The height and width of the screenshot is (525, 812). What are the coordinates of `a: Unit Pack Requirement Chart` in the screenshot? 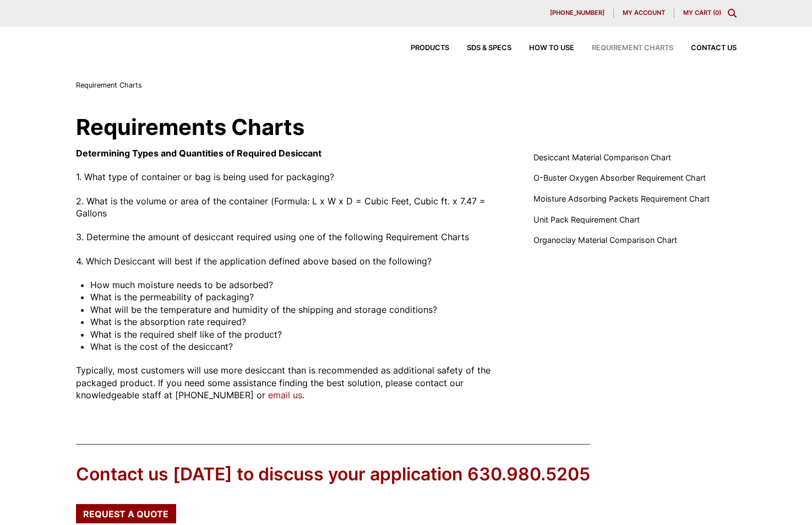 It's located at (586, 219).